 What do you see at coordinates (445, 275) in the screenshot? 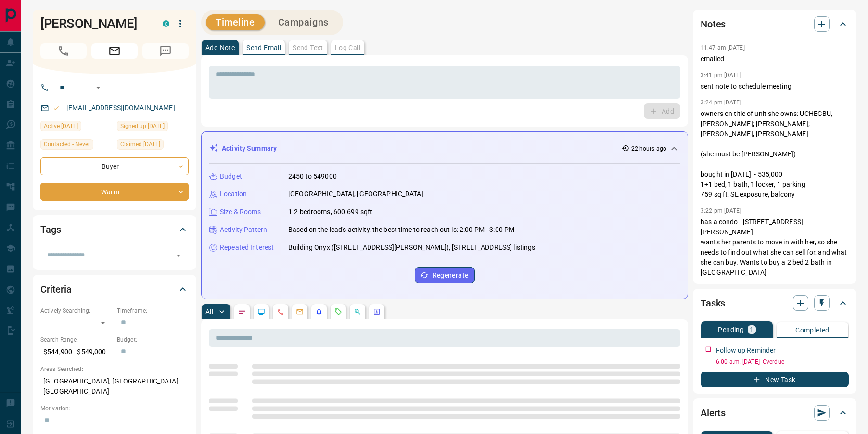
I see `button: Regenerate` at bounding box center [445, 275].